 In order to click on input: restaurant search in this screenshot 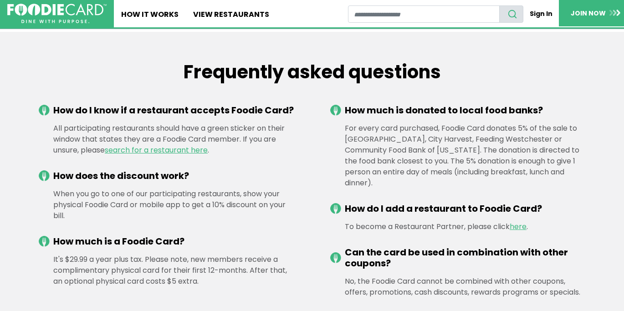, I will do `click(423, 14)`.